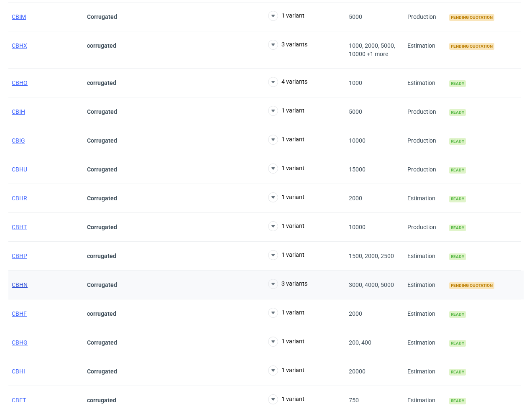 Image resolution: width=532 pixels, height=414 pixels. Describe the element at coordinates (18, 112) in the screenshot. I see `a: CBIH` at that location.